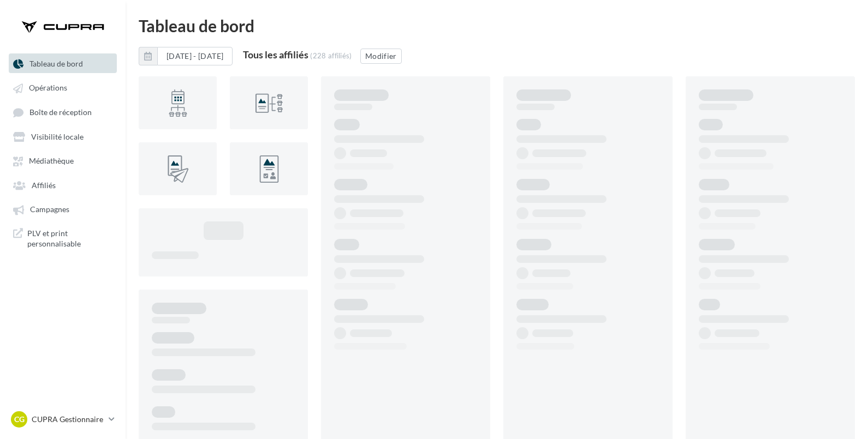  Describe the element at coordinates (44, 185) in the screenshot. I see `span: Affiliés` at that location.